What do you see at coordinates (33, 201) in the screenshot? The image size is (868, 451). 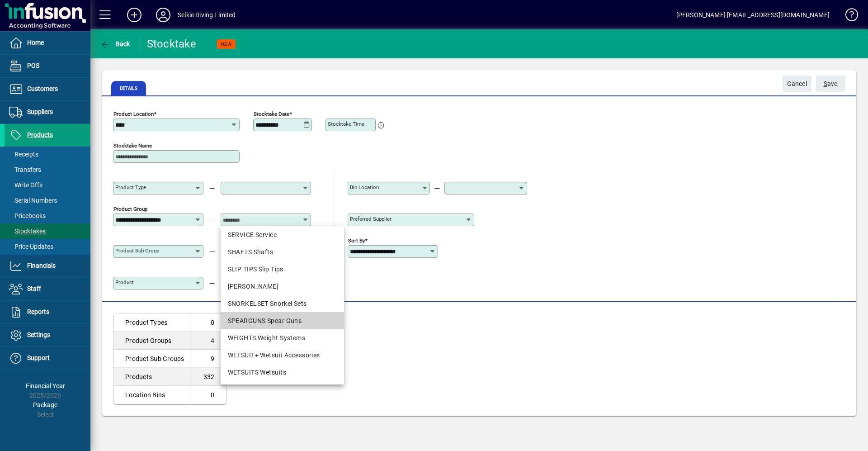 I see `span: Serial Numbers` at bounding box center [33, 201].